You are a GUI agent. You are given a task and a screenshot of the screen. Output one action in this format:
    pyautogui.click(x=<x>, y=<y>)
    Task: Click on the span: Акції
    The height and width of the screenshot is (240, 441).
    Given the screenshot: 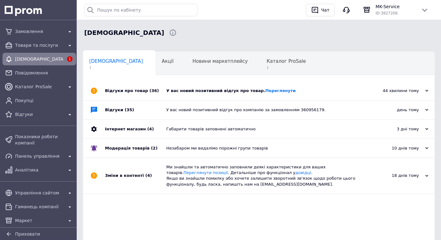 What is the action you would take?
    pyautogui.click(x=168, y=61)
    